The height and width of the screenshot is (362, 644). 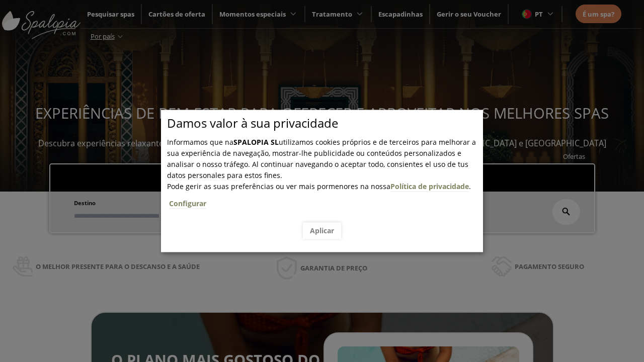 What do you see at coordinates (325, 124) in the screenshot?
I see `p: Damos valor à sua privacidade` at bounding box center [325, 124].